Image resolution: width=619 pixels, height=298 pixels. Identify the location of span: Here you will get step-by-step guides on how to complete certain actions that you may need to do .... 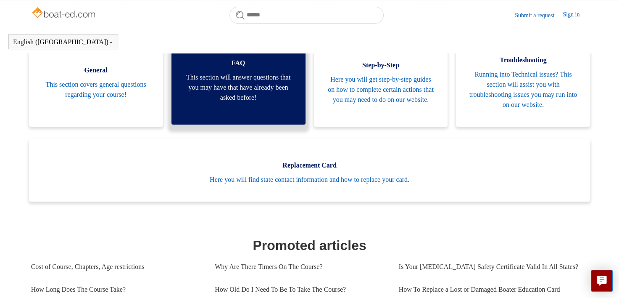
(381, 90).